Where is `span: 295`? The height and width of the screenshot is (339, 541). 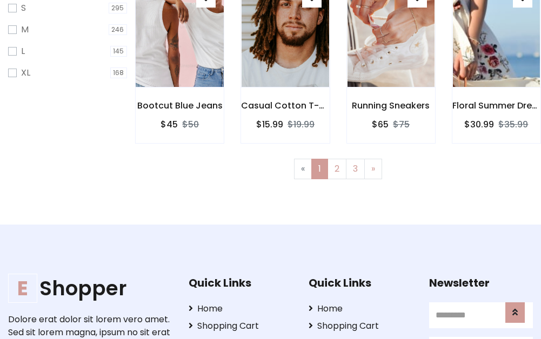 span: 295 is located at coordinates (118, 8).